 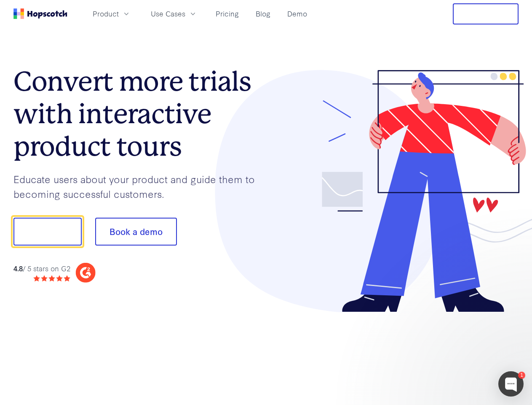 What do you see at coordinates (18, 267) in the screenshot?
I see `strong: 4.8` at bounding box center [18, 267].